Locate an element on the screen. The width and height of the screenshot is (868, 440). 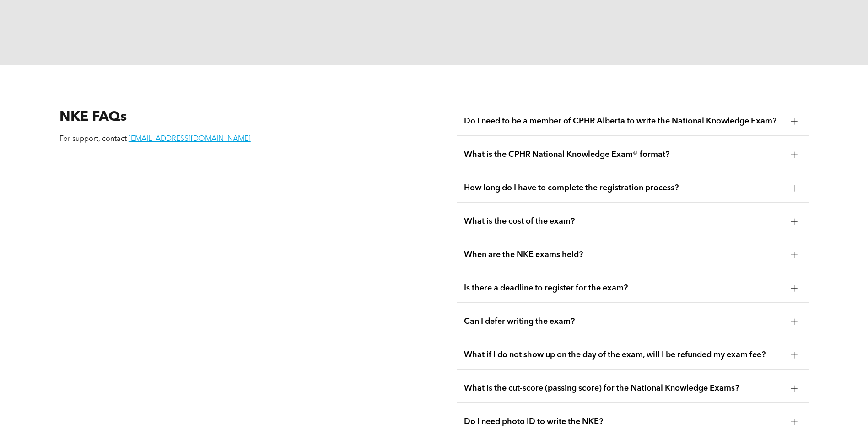
span: Do I need photo ID to write the NKE? is located at coordinates (623, 422).